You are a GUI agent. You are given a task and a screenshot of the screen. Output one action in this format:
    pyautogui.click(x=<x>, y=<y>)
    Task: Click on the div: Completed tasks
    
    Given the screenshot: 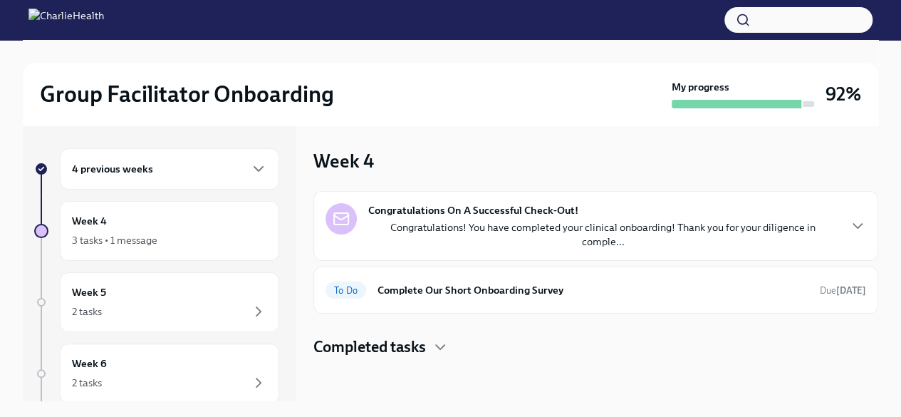 What is the action you would take?
    pyautogui.click(x=596, y=347)
    